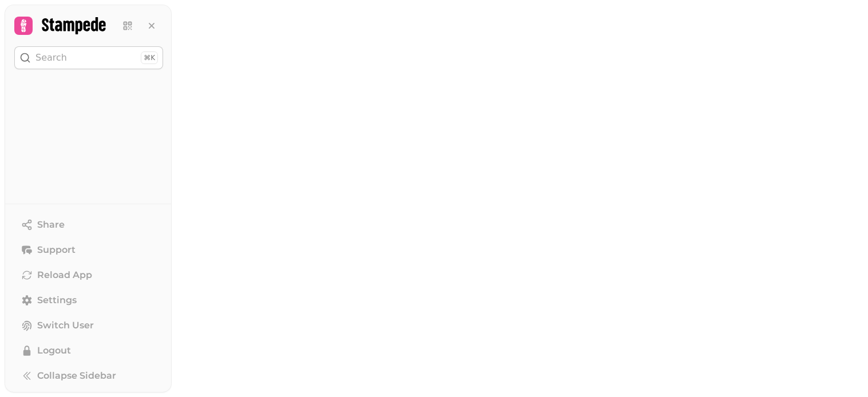 This screenshot has height=397, width=868. Describe the element at coordinates (56, 250) in the screenshot. I see `span: Support` at that location.